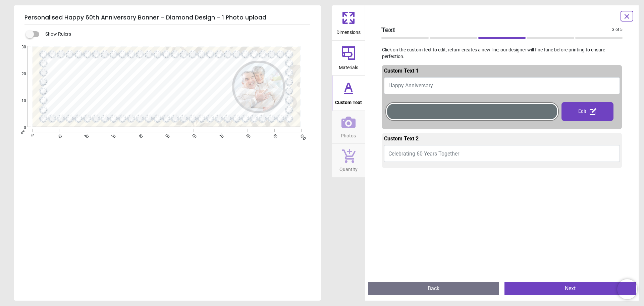 The image size is (644, 306). What do you see at coordinates (20, 101) in the screenshot?
I see `span: 10` at bounding box center [20, 101].